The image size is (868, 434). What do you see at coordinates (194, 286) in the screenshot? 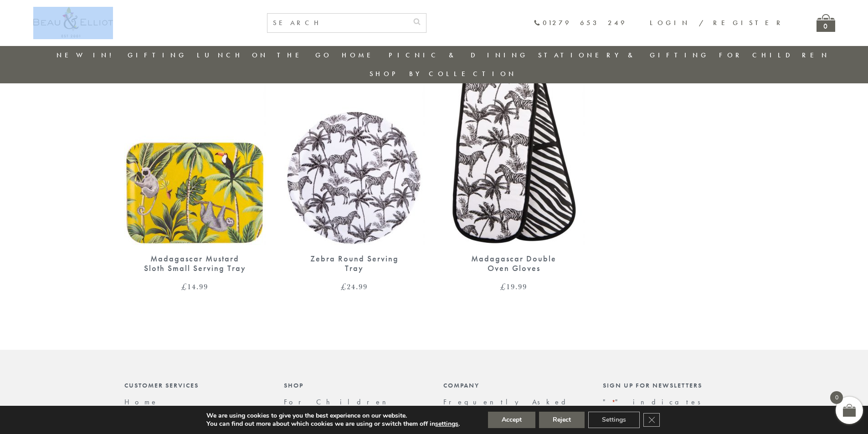
I see `bdi: 14.99` at bounding box center [194, 286].